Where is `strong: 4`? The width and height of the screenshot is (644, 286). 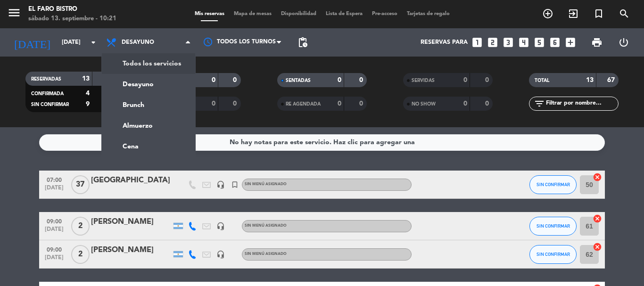 strong: 4 is located at coordinates (88, 93).